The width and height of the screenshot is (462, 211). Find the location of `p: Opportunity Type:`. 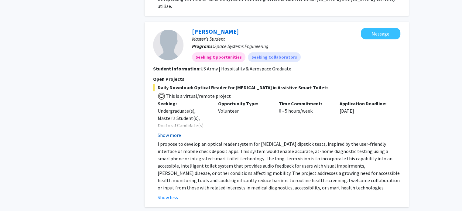

p: Opportunity Type: is located at coordinates (244, 104).